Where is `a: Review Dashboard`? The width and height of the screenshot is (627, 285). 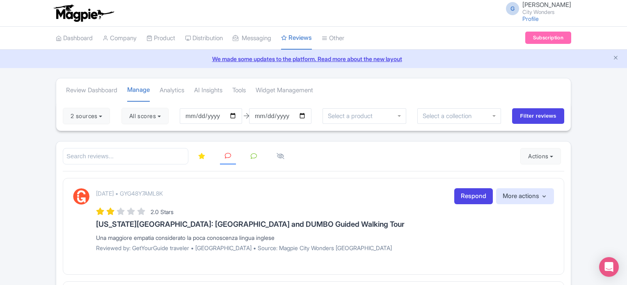 a: Review Dashboard is located at coordinates (91, 90).